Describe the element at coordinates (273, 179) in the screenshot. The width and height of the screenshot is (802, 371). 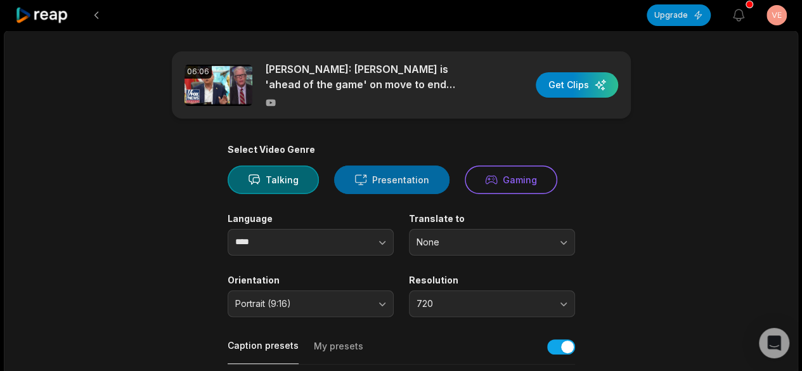
I see `button: Talking` at that location.